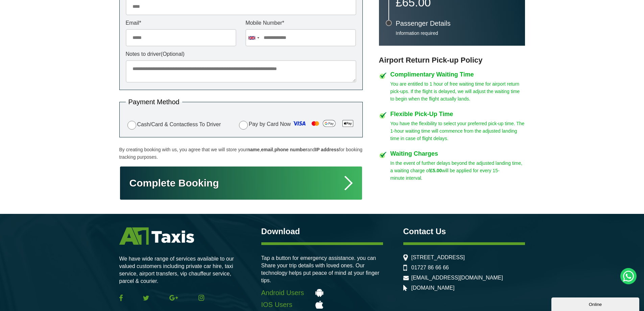 The width and height of the screenshot is (644, 311). Describe the element at coordinates (301, 23) in the screenshot. I see `label: Mobile Number` at that location.